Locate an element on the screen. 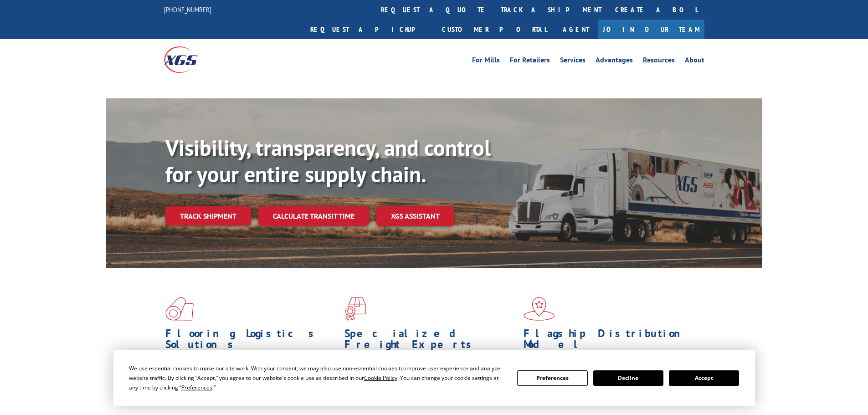  img: xgs-icon-total-supply-chain-intelligence-red is located at coordinates (179, 308).